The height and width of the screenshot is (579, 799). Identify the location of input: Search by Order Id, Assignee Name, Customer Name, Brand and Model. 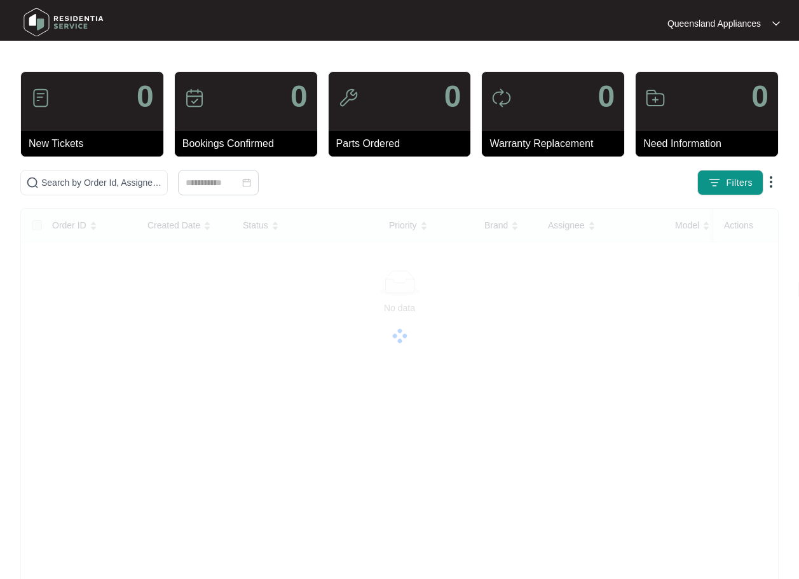
(102, 182).